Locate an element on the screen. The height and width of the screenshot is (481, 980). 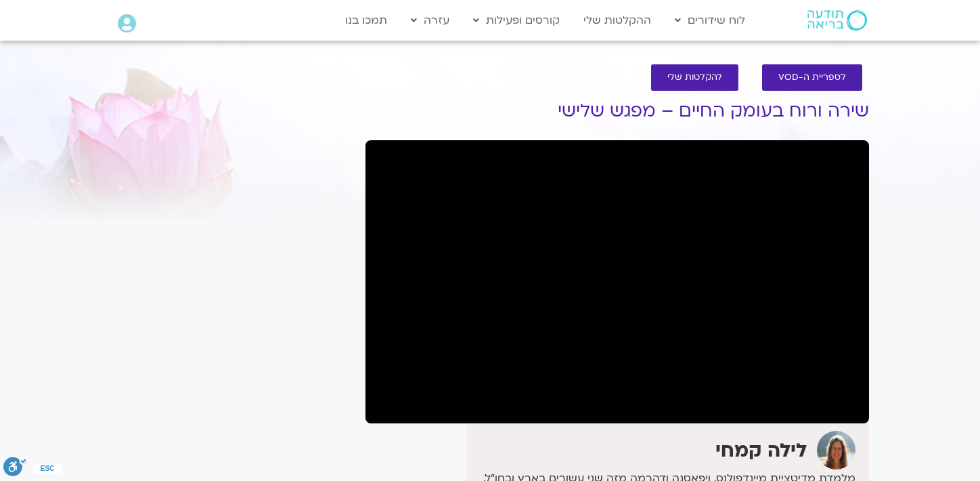
span: להקלטות שלי is located at coordinates (694, 78).